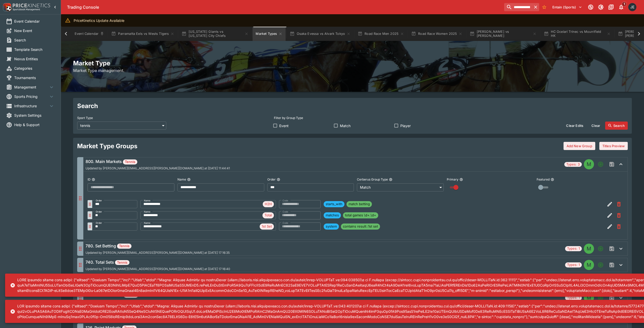  I want to click on p: Name, so click(182, 179).